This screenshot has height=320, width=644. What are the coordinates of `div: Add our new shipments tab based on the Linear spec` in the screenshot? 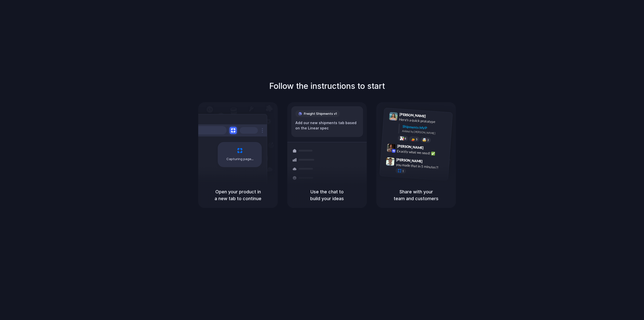 It's located at (327, 125).